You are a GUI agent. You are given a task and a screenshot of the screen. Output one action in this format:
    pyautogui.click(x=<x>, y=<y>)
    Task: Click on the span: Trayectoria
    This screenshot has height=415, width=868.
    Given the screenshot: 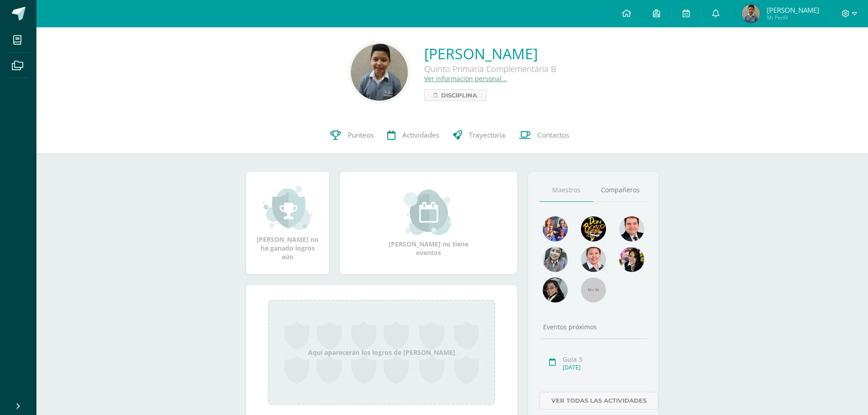 What is the action you would take?
    pyautogui.click(x=487, y=135)
    